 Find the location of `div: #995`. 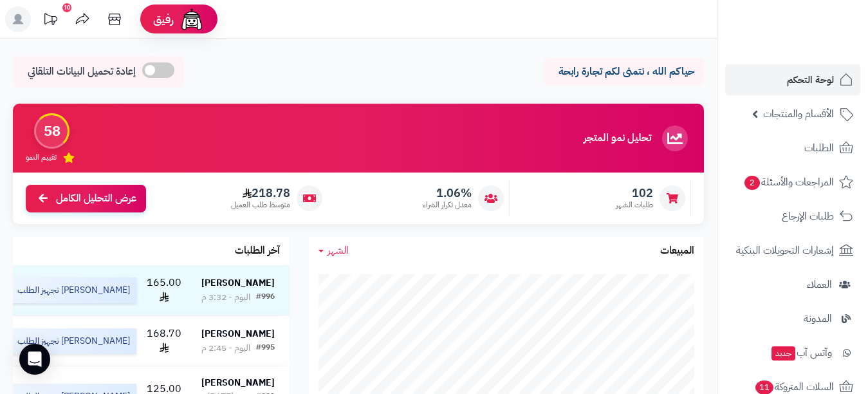

div: #995 is located at coordinates (265, 348).